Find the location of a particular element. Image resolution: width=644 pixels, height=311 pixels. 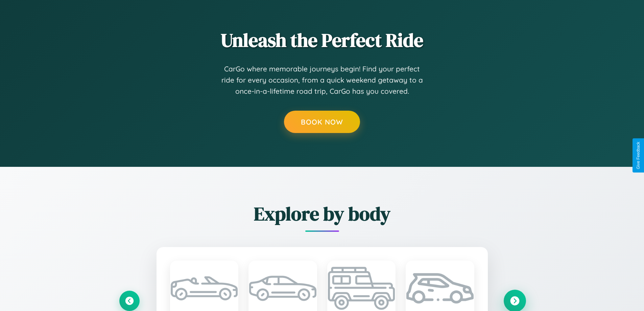

div: Give Feedback is located at coordinates (638, 155).